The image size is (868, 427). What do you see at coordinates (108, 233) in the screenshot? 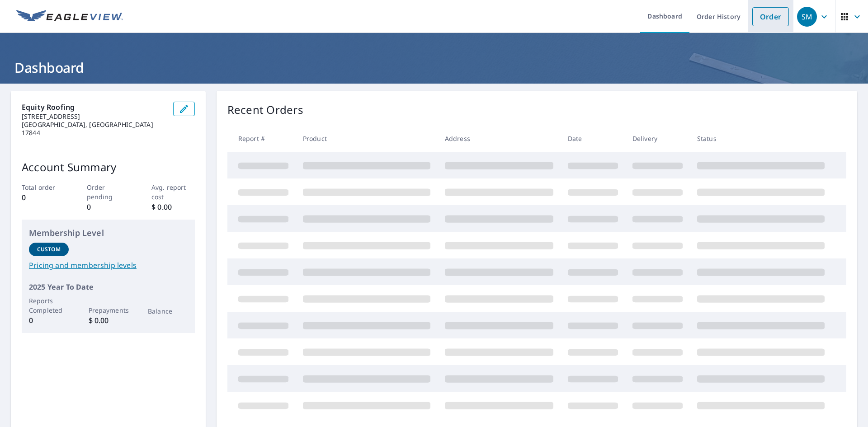
I see `p: Membership Level` at bounding box center [108, 233].